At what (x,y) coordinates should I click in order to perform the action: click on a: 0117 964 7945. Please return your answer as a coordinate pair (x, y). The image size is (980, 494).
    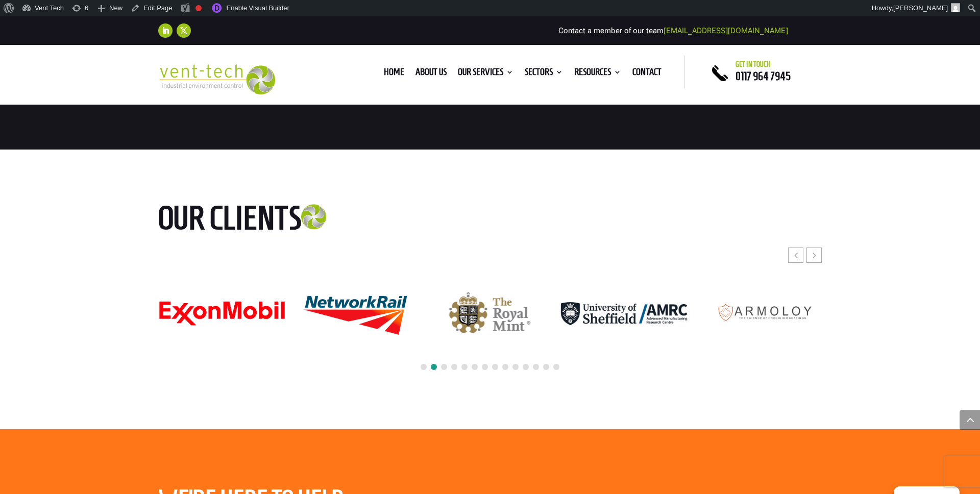
    Looking at the image, I should click on (763, 76).